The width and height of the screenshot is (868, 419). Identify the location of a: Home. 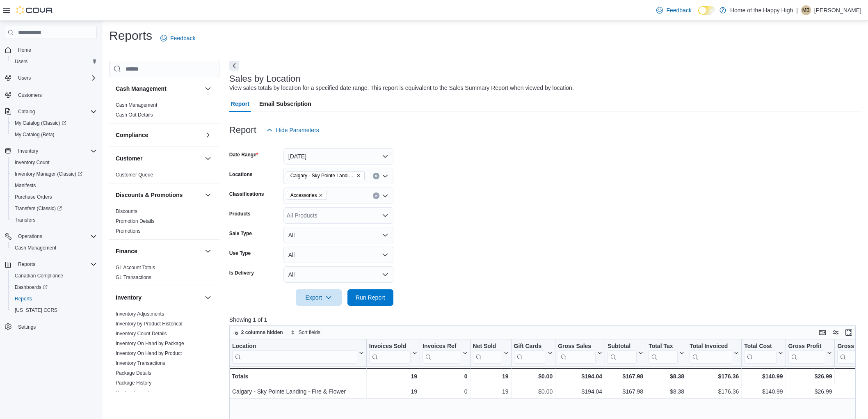
(25, 50).